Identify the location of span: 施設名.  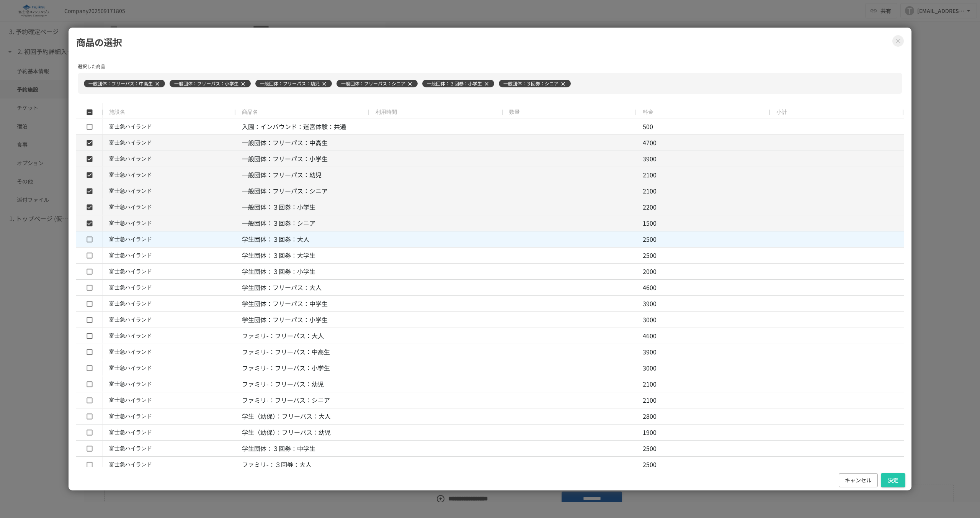
(117, 113).